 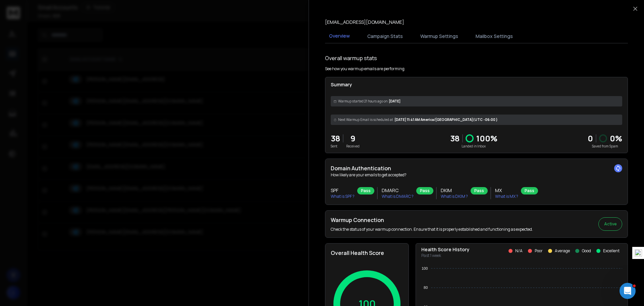 I want to click on button: Overview, so click(x=339, y=36).